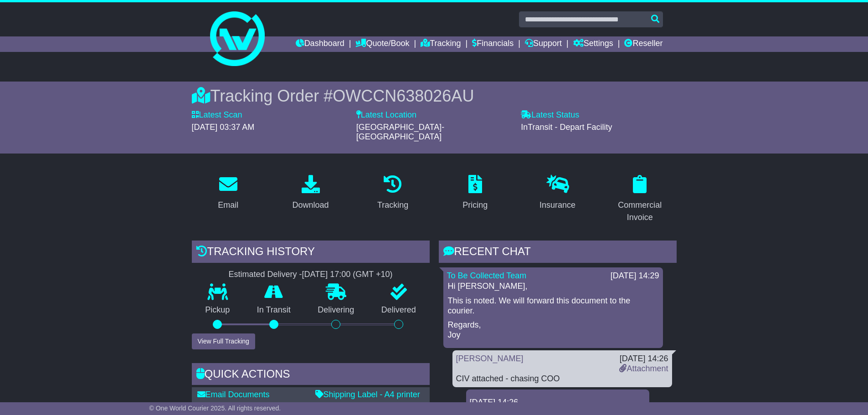 Image resolution: width=868 pixels, height=415 pixels. Describe the element at coordinates (493, 44) in the screenshot. I see `a: Financials` at that location.